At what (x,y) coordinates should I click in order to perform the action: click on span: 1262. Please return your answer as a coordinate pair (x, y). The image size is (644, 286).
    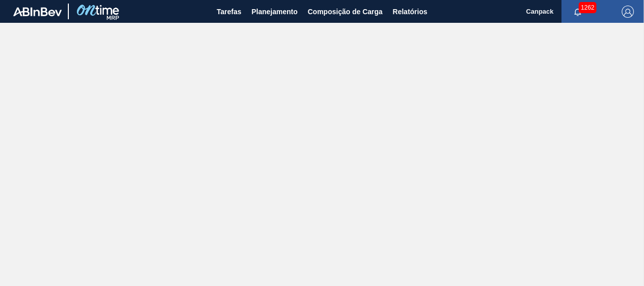
    Looking at the image, I should click on (587, 7).